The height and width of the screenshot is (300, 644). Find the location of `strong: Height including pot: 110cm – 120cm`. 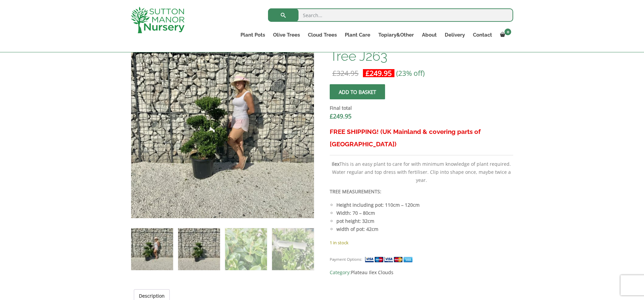

strong: Height including pot: 110cm – 120cm is located at coordinates (378, 204).